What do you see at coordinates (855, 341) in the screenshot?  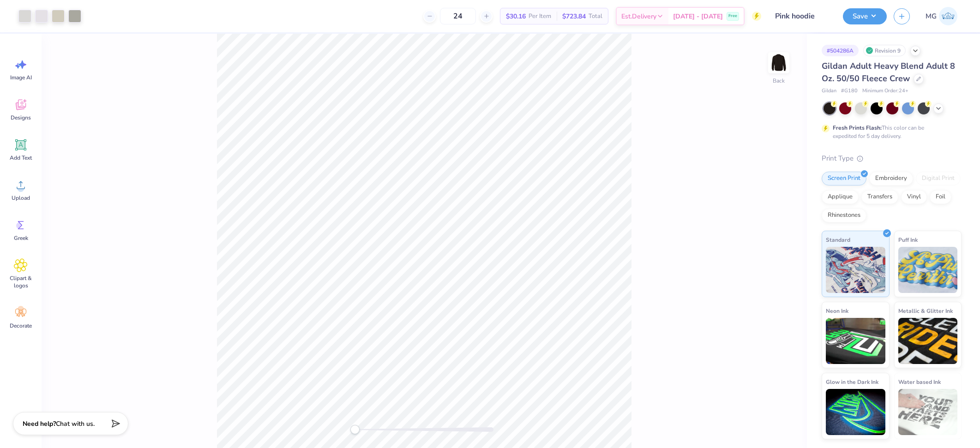 I see `img: Neon Ink` at bounding box center [855, 341].